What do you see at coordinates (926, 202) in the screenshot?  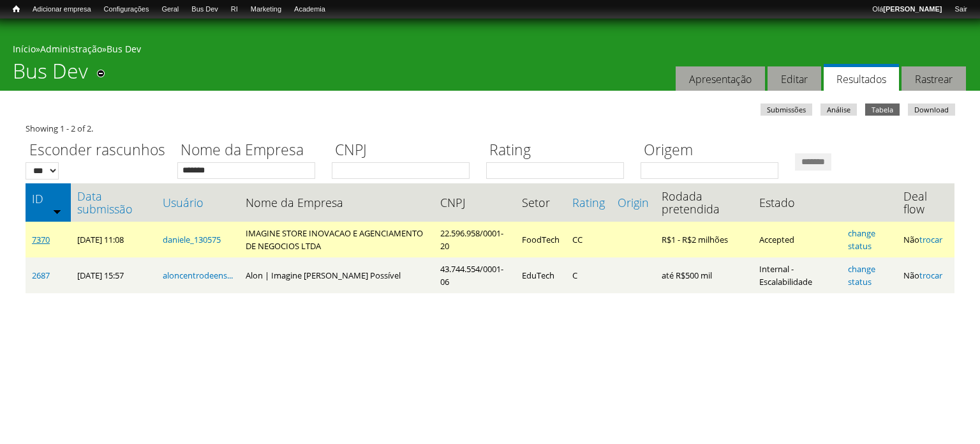 I see `th: Deal flow` at bounding box center [926, 202].